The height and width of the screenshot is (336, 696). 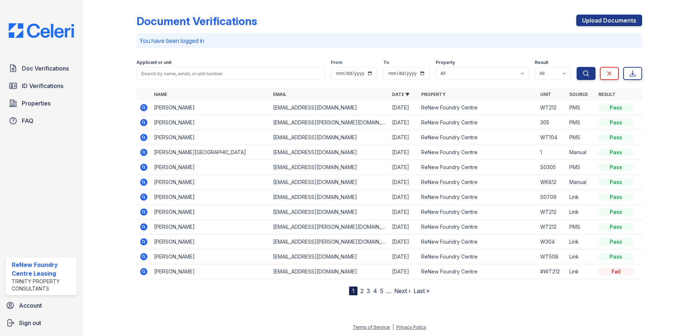 I want to click on div: Fail, so click(x=616, y=272).